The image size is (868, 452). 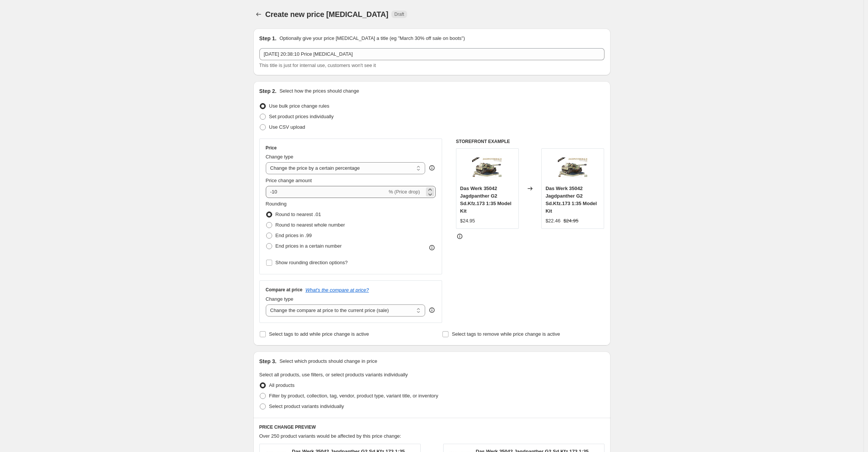 What do you see at coordinates (294, 235) in the screenshot?
I see `span: End prices in .99` at bounding box center [294, 235].